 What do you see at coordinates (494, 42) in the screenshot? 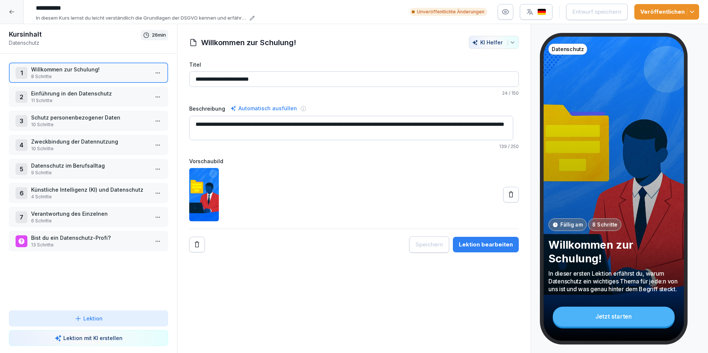
I see `div: KI Helfer` at bounding box center [494, 42].